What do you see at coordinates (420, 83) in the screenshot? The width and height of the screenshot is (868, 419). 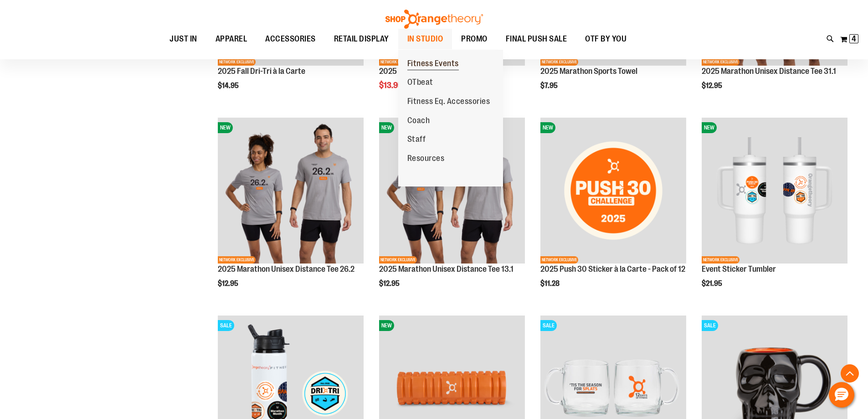 I see `span: OTbeat` at bounding box center [420, 83].